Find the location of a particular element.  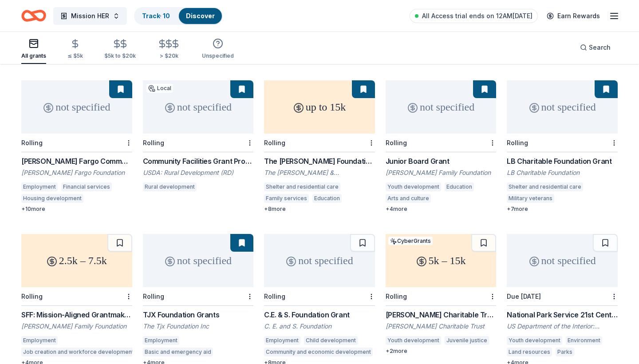

div: + 4 more is located at coordinates (441, 209).